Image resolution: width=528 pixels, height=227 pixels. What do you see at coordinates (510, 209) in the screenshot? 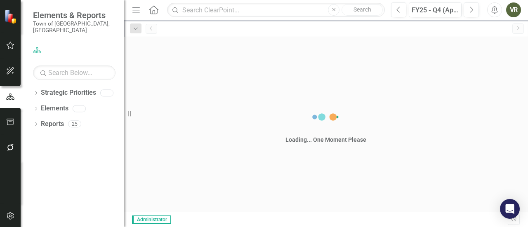
I see `div: Open Intercom Messenger` at bounding box center [510, 209].